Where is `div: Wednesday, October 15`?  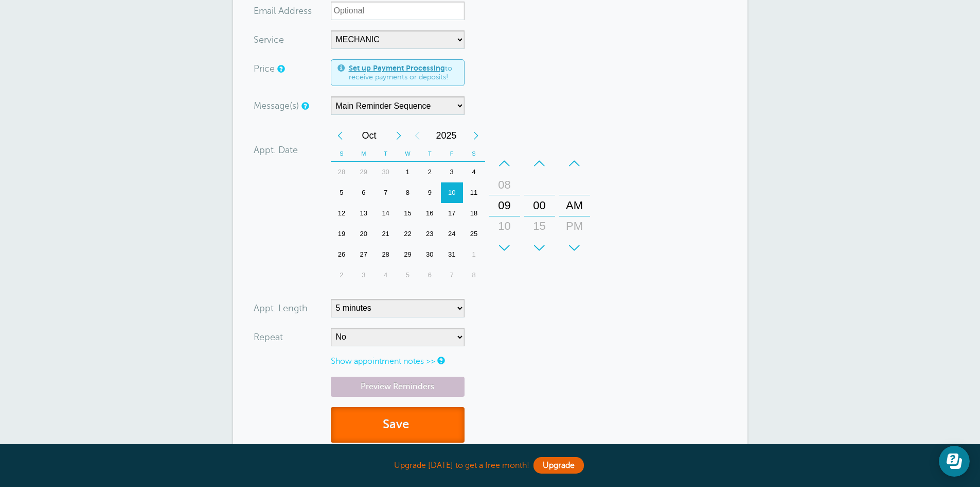
div: Wednesday, October 15 is located at coordinates (407, 214).